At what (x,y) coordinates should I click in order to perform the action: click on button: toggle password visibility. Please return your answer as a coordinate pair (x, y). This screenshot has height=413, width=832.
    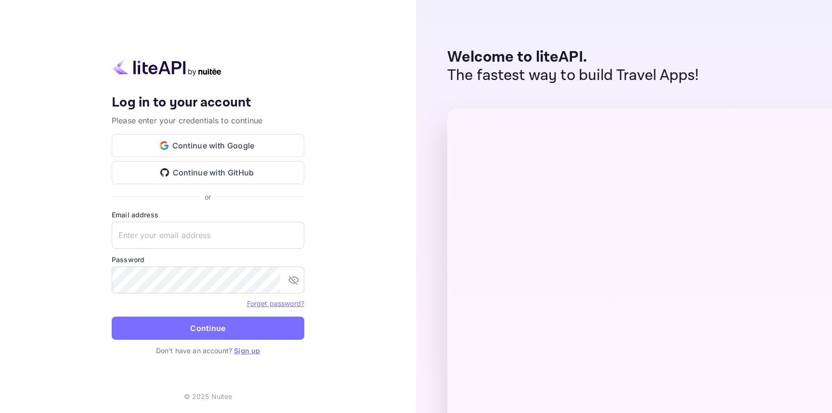
    Looking at the image, I should click on (294, 280).